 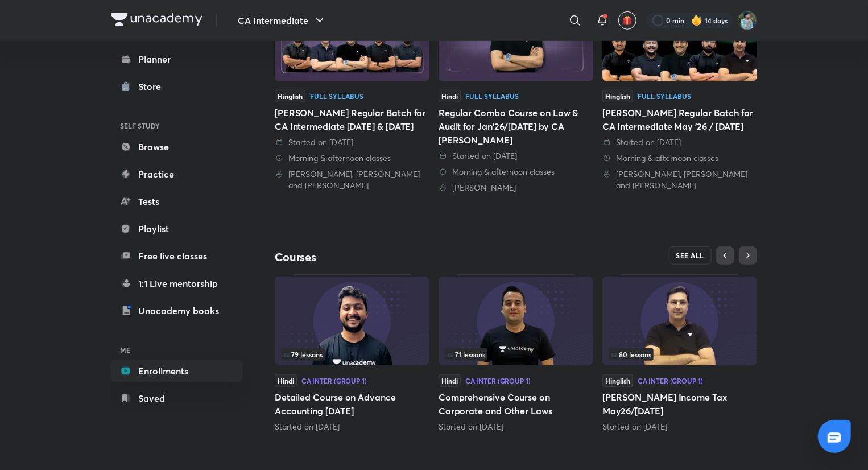 I want to click on div: Ankit Oberoi, so click(x=516, y=188).